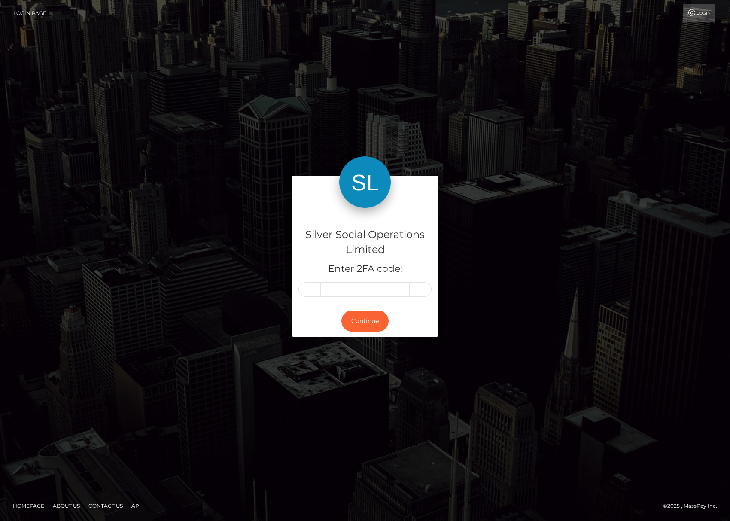 The height and width of the screenshot is (521, 730). I want to click on a: Contact Us, so click(106, 505).